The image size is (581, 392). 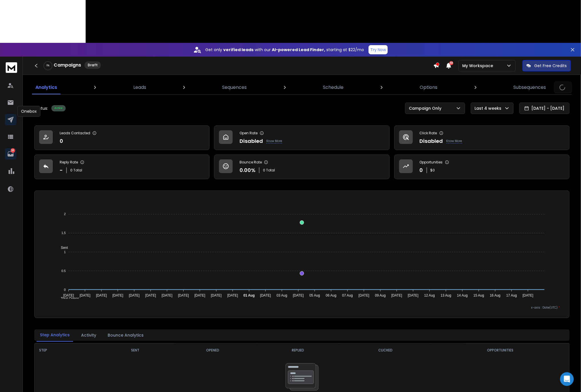 I want to click on tspan: 13 Aug, so click(x=446, y=296).